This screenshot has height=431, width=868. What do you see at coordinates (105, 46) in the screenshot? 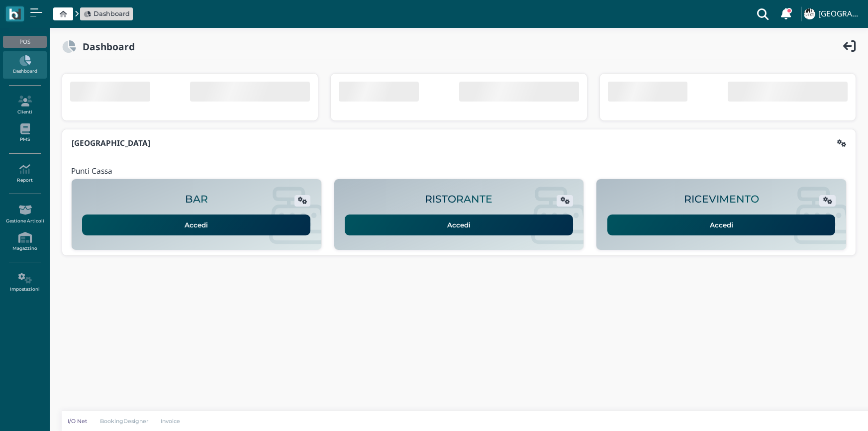
I see `h2: Dashboard` at bounding box center [105, 46].